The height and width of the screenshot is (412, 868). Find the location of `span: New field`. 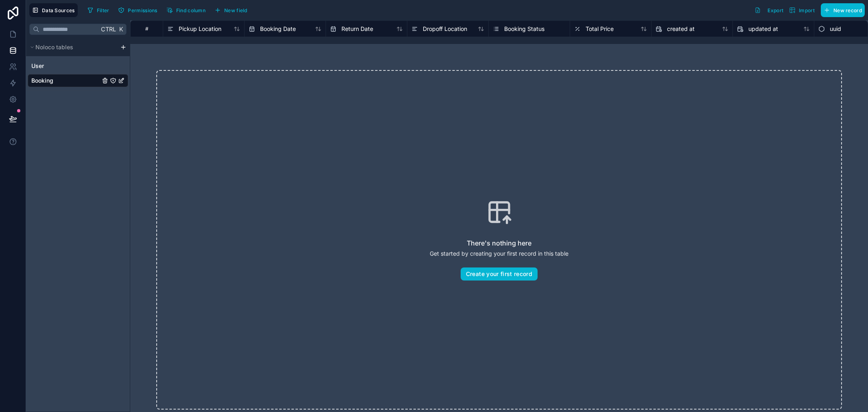

span: New field is located at coordinates (236, 10).